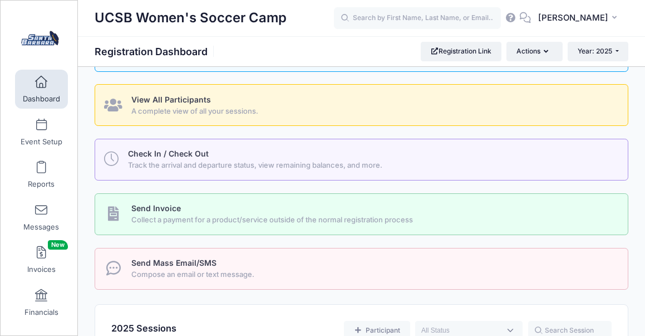 The width and height of the screenshot is (645, 336). Describe the element at coordinates (168, 153) in the screenshot. I see `span: Check In / Check Out` at that location.